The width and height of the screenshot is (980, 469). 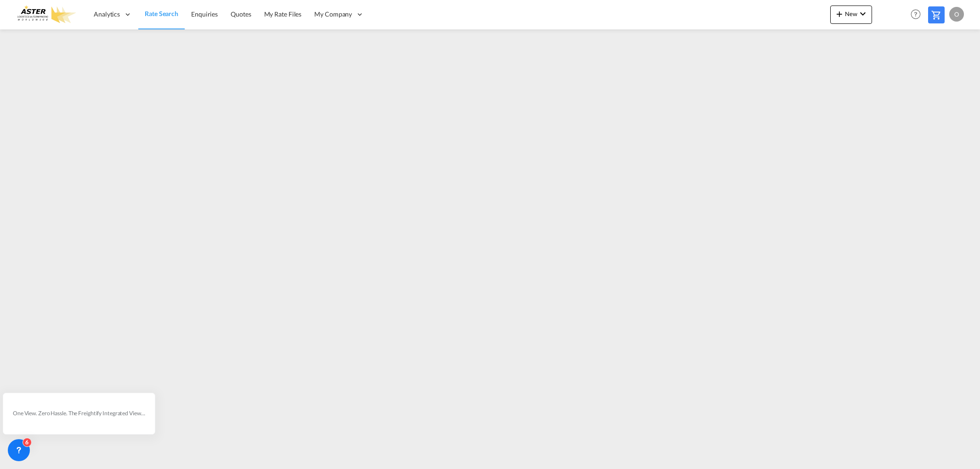 I want to click on span: Rate Search, so click(x=161, y=13).